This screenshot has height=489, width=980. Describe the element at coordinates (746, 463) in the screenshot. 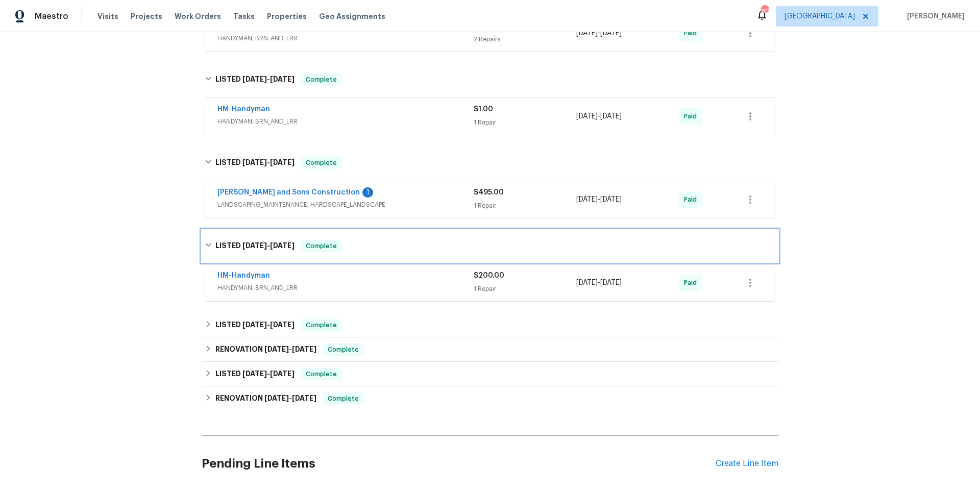

I see `div: Create Line Item` at that location.